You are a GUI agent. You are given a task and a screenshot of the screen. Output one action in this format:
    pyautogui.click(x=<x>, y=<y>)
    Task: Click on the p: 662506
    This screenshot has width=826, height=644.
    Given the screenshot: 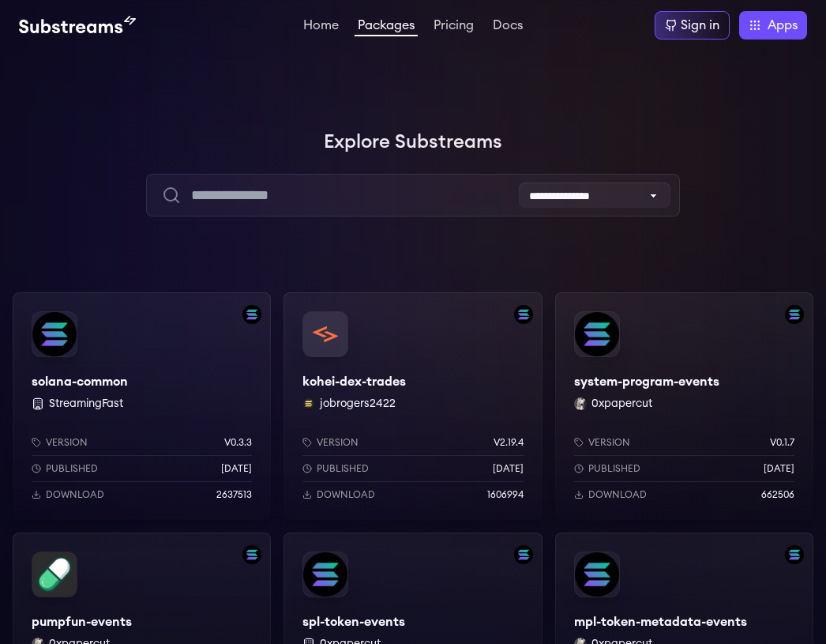 What is the action you would take?
    pyautogui.click(x=778, y=494)
    